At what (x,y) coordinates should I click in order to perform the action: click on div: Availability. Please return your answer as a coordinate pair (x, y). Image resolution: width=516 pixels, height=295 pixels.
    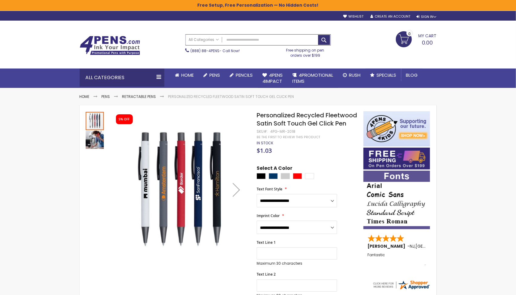
    Looking at the image, I should click on (265, 143).